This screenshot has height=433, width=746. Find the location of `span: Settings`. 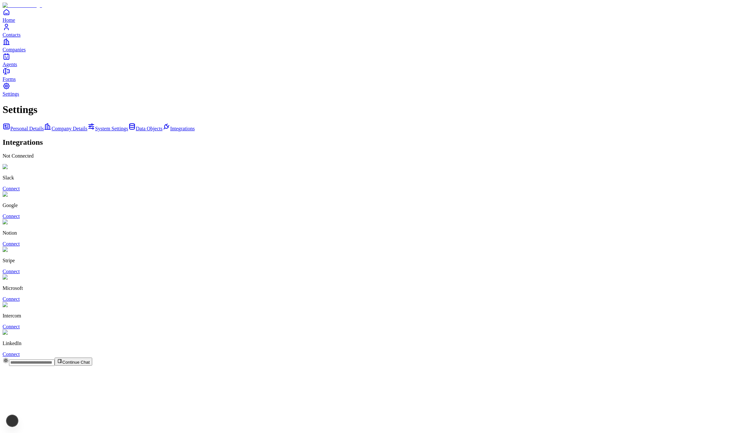

span: Settings is located at coordinates (11, 94).